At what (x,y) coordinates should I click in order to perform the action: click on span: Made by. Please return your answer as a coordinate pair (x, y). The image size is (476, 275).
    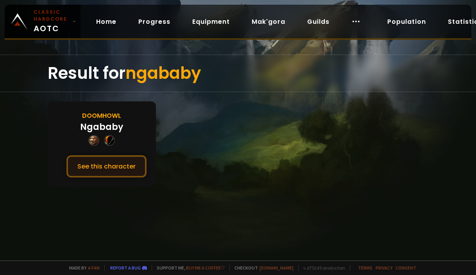
    Looking at the image, I should click on (82, 268).